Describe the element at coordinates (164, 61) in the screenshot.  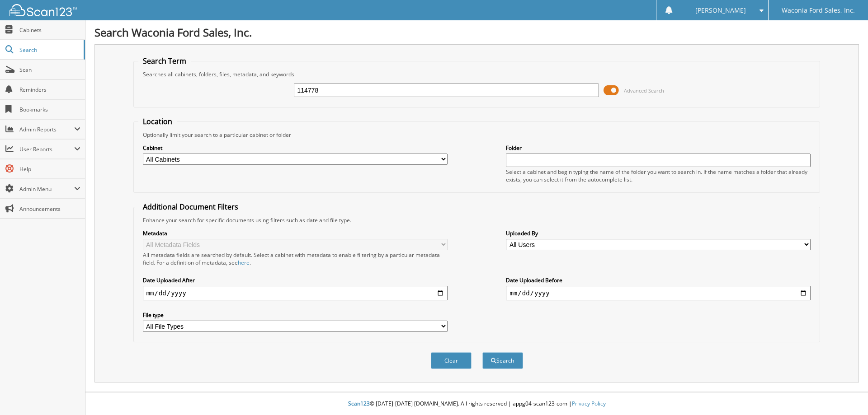
I see `legend: Search Term` at that location.